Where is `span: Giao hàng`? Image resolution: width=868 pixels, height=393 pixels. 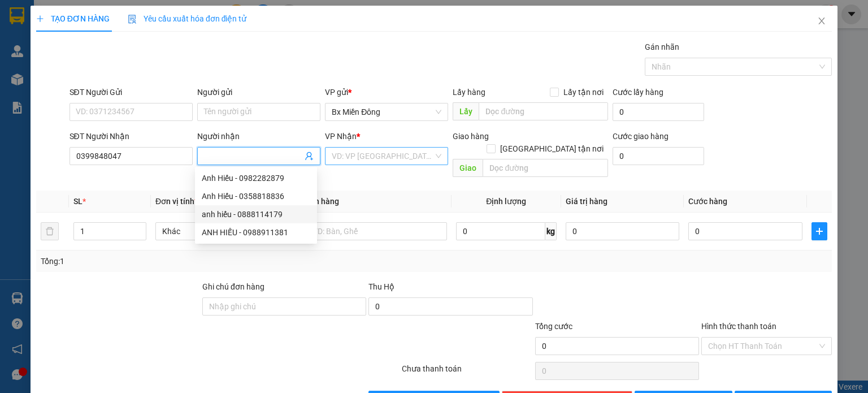 span: Giao hàng is located at coordinates (471, 136).